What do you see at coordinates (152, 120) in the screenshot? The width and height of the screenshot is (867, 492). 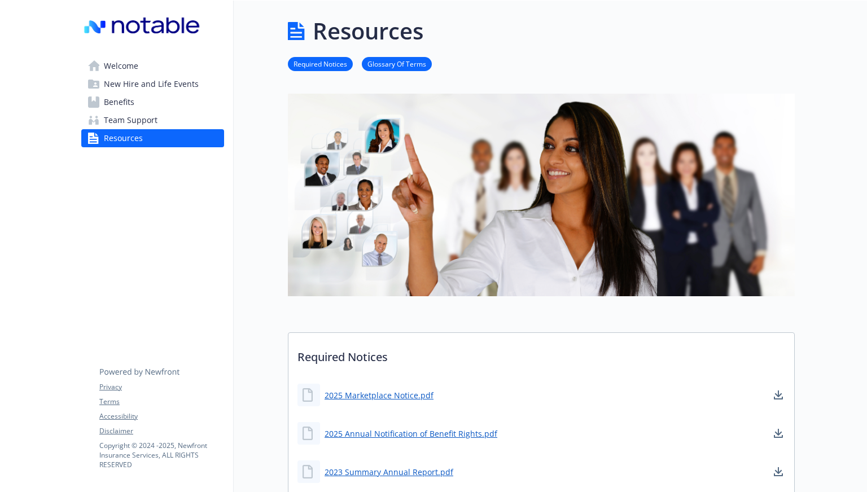 I see `a: Team Support` at bounding box center [152, 120].